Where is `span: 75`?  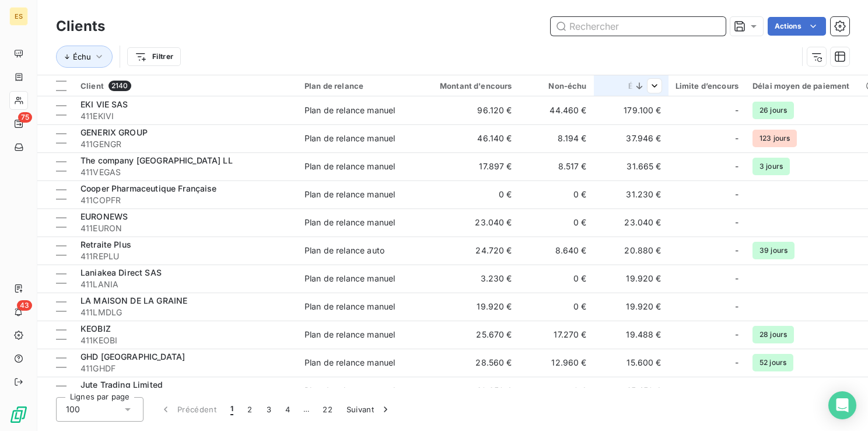
span: 75 is located at coordinates (25, 117).